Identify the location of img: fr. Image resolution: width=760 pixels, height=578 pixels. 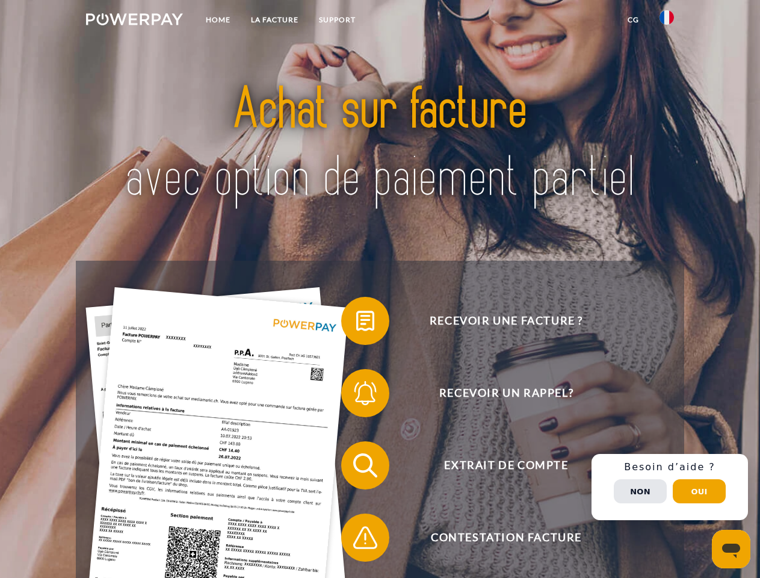
(667, 17).